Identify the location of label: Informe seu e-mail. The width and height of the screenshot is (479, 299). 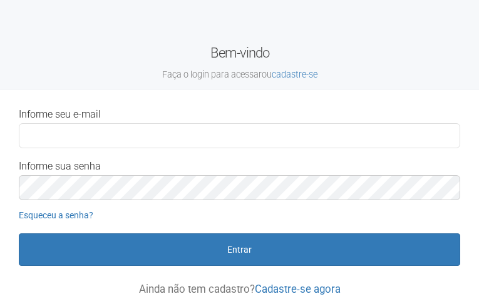
(59, 115).